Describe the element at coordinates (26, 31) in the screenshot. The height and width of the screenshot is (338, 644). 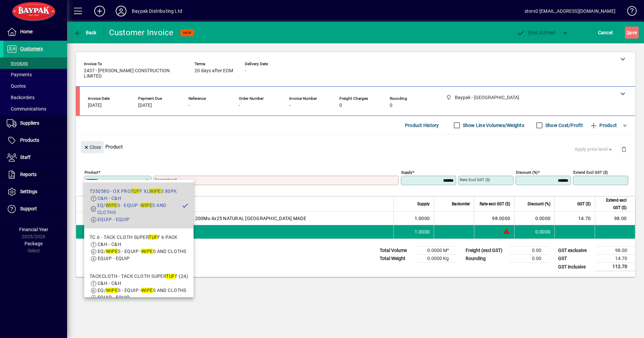
I see `span: Home` at that location.